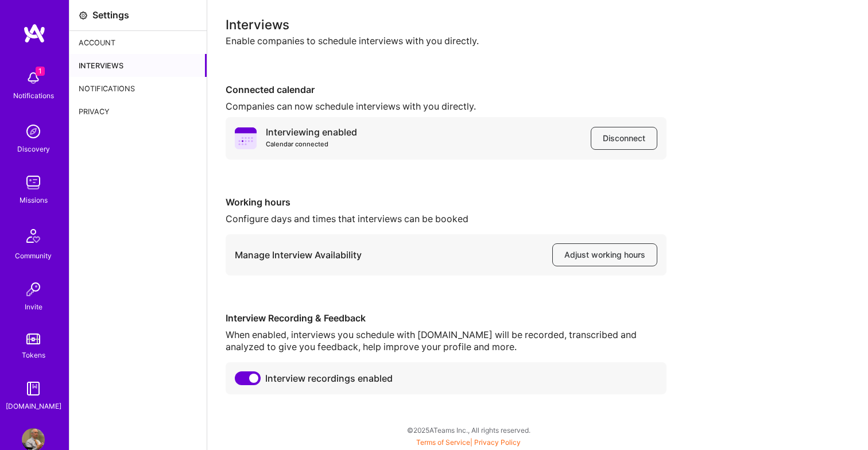 The width and height of the screenshot is (868, 450). Describe the element at coordinates (446, 219) in the screenshot. I see `div: Configure days and times that interviews can be booked` at that location.